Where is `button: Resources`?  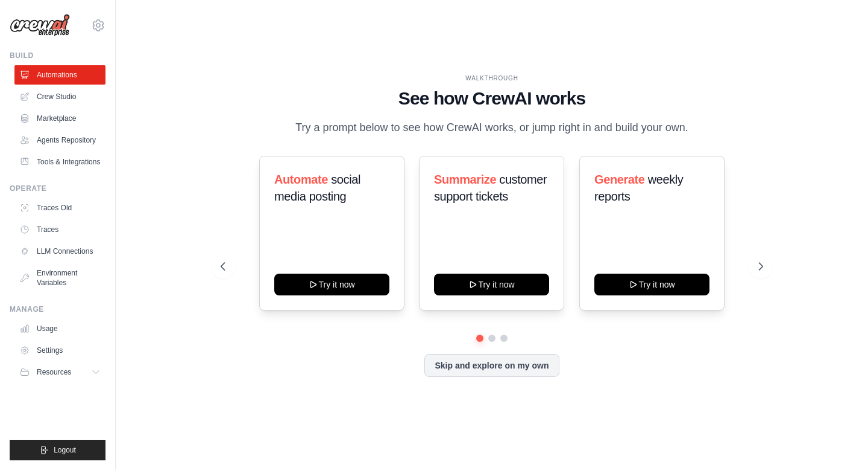
button: Resources is located at coordinates (60, 372).